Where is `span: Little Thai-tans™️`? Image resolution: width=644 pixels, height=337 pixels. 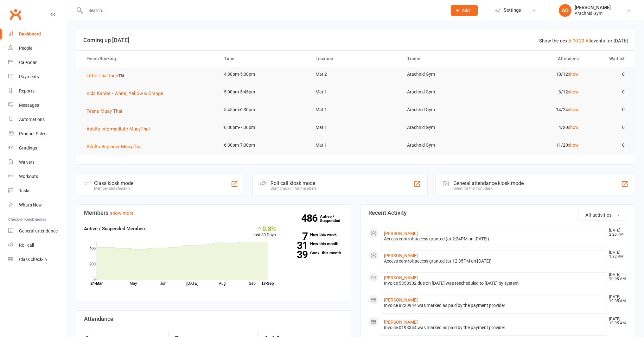 span: Little Thai-tans™️ is located at coordinates (105, 75).